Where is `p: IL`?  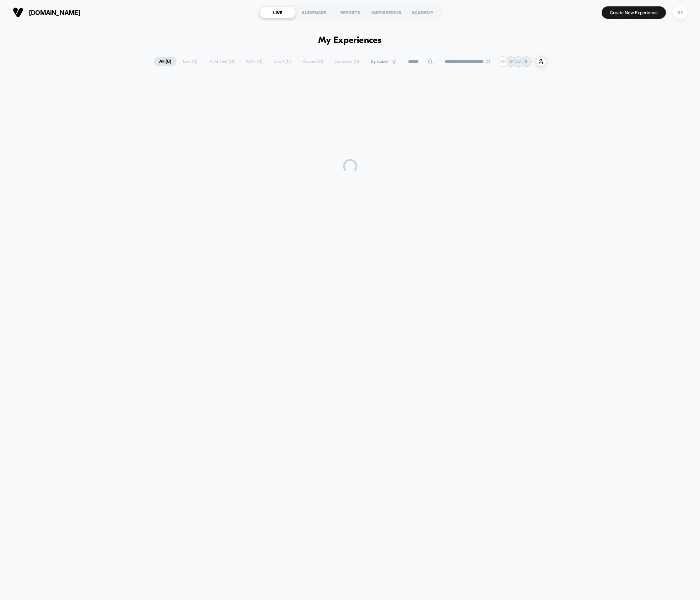 p: IL is located at coordinates (526, 61).